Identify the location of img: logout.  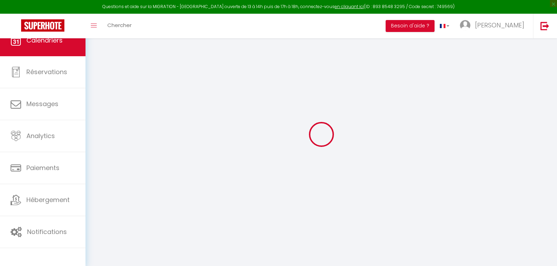
(544, 26).